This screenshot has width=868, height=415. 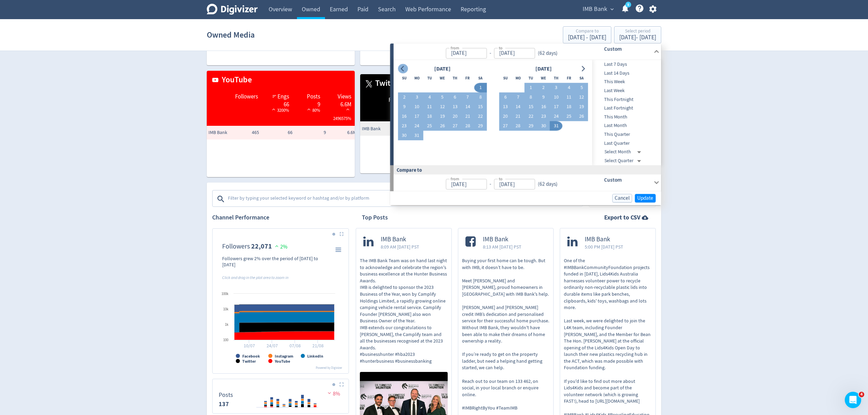 What do you see at coordinates (261, 246) in the screenshot?
I see `strong: 22,071` at bounding box center [261, 246].